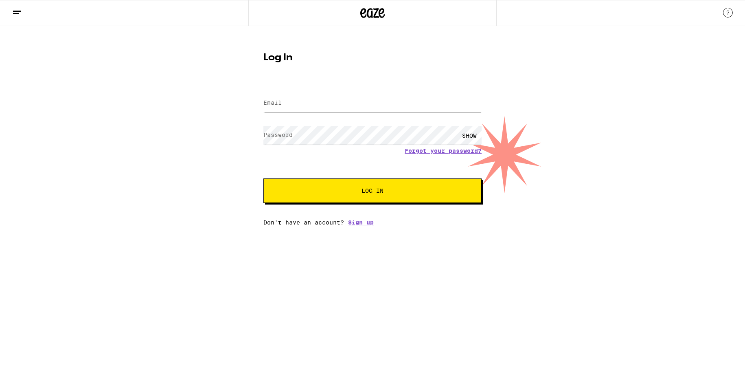 Image resolution: width=745 pixels, height=372 pixels. I want to click on a: Sign up, so click(361, 222).